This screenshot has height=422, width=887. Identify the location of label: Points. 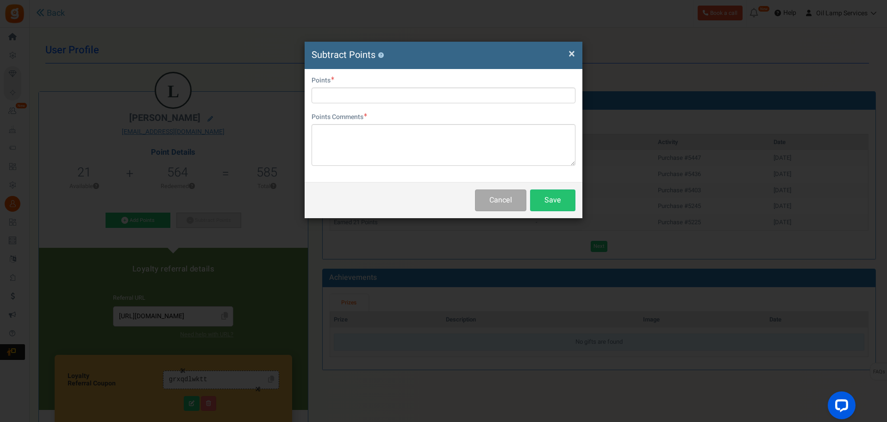
(323, 81).